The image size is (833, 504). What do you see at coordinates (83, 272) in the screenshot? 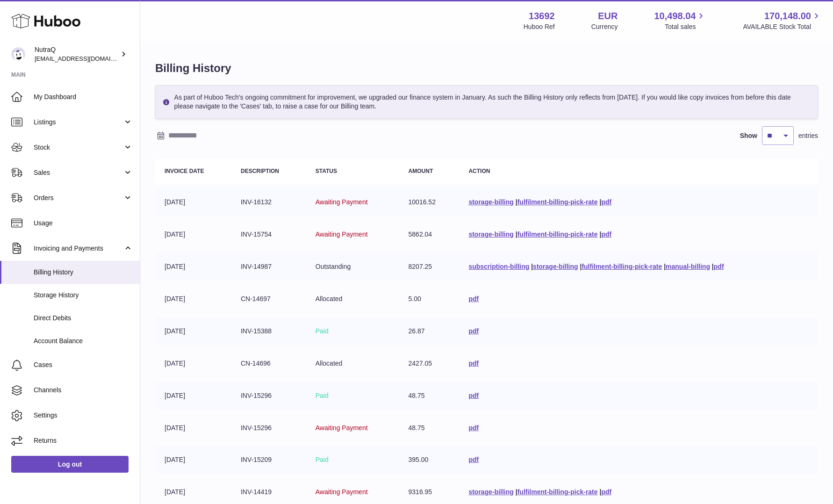
I see `span: Billing History` at bounding box center [83, 272].